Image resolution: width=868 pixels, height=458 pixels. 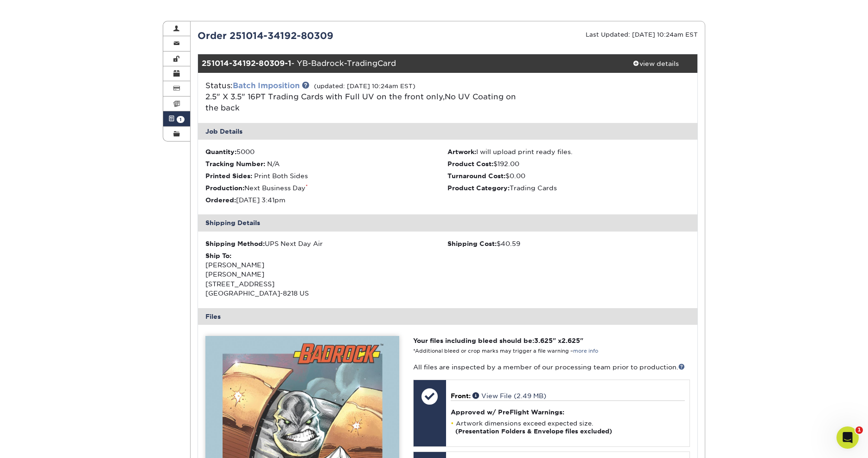 I want to click on div: Job Details, so click(x=448, y=132).